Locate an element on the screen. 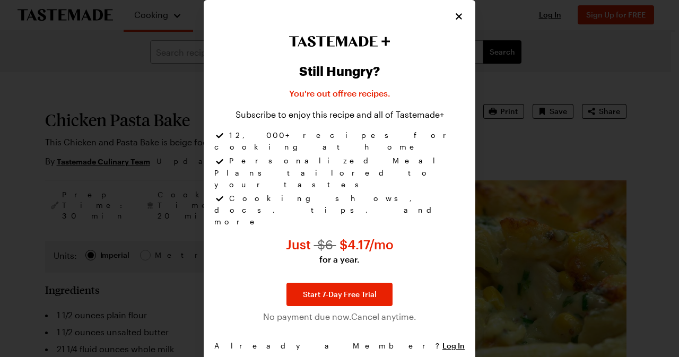  span: Just $ 4.17 /mo is located at coordinates (339, 244).